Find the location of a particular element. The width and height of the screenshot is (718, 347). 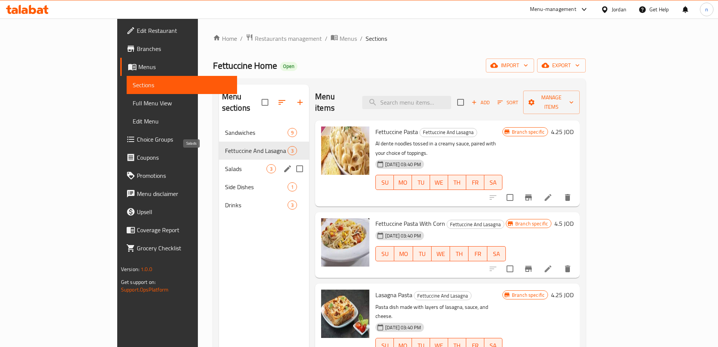

span: Version: is located at coordinates (130, 269).